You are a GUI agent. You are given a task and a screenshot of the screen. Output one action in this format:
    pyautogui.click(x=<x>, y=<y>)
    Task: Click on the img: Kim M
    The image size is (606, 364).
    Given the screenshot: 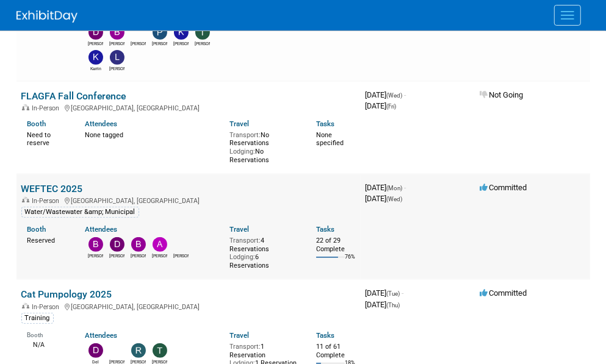 What is the action you would take?
    pyautogui.click(x=181, y=32)
    